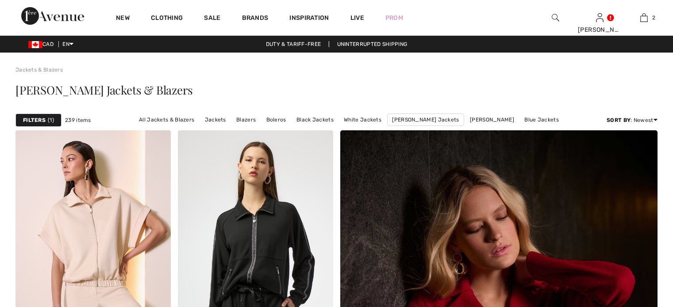  Describe the element at coordinates (315, 120) in the screenshot. I see `a: Black Jackets` at that location.